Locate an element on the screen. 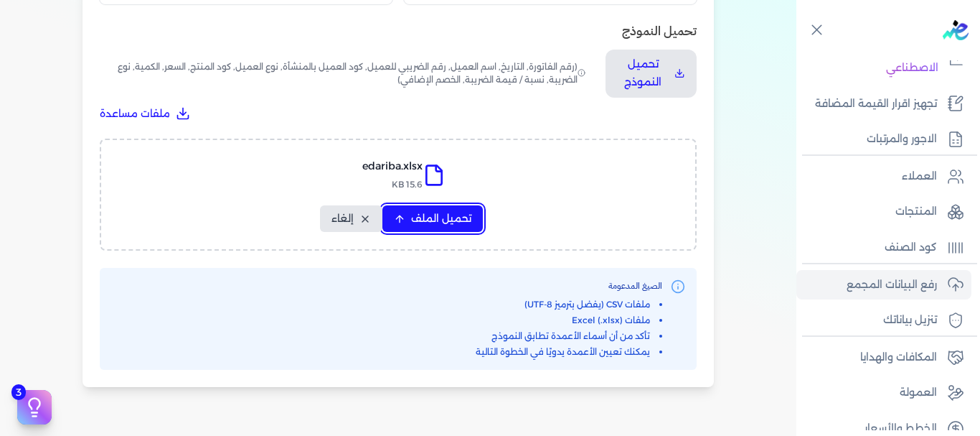 This screenshot has height=436, width=980. a: العمولة is located at coordinates (883, 393).